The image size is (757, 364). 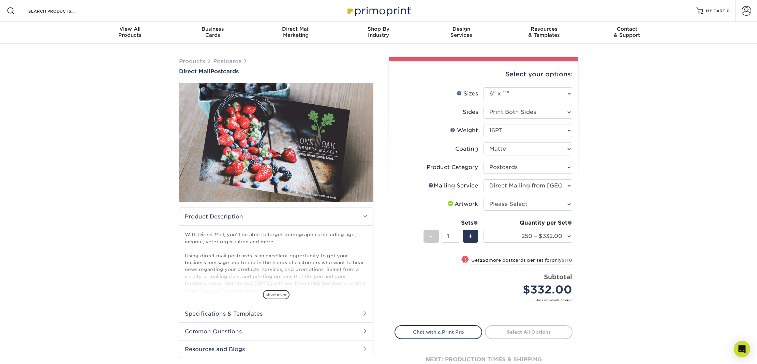 What do you see at coordinates (626, 32) in the screenshot?
I see `div: & Support` at bounding box center [626, 32].